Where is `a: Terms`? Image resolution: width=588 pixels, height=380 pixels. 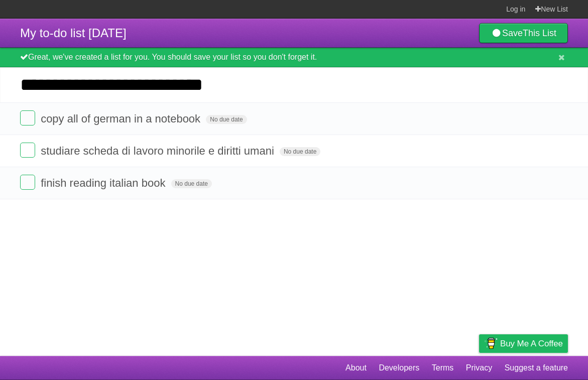 a: Terms is located at coordinates (443, 368).